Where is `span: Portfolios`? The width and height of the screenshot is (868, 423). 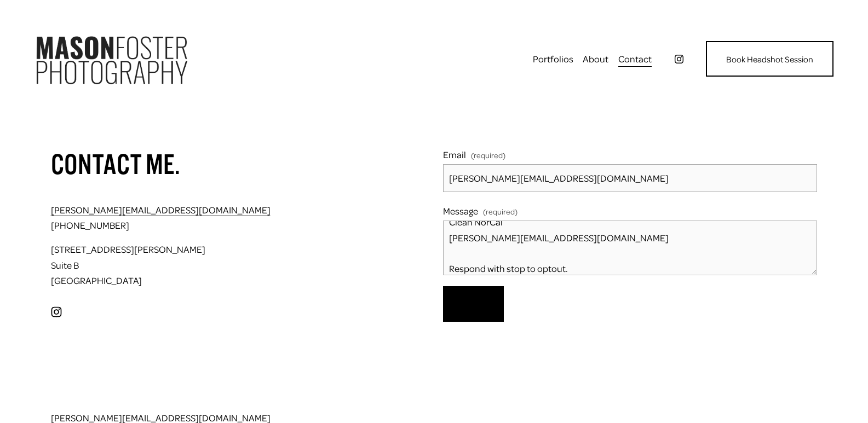
span: Portfolios is located at coordinates (553, 58).